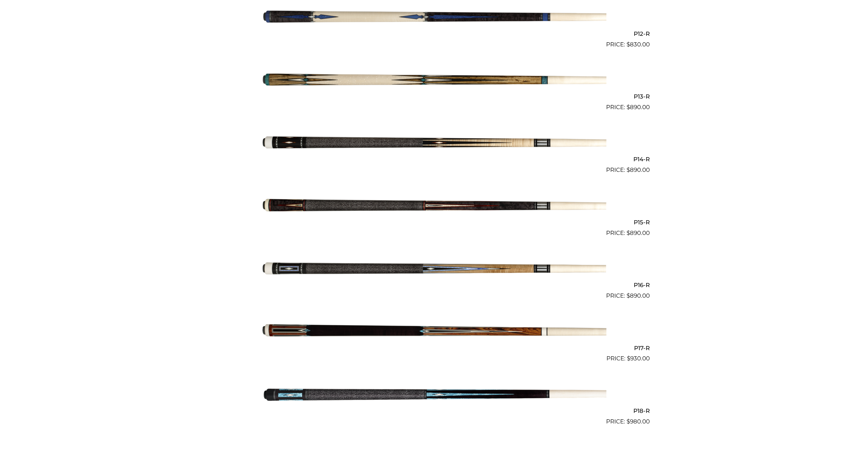 The width and height of the screenshot is (868, 449). Describe the element at coordinates (434, 348) in the screenshot. I see `h2: P17-R` at that location.